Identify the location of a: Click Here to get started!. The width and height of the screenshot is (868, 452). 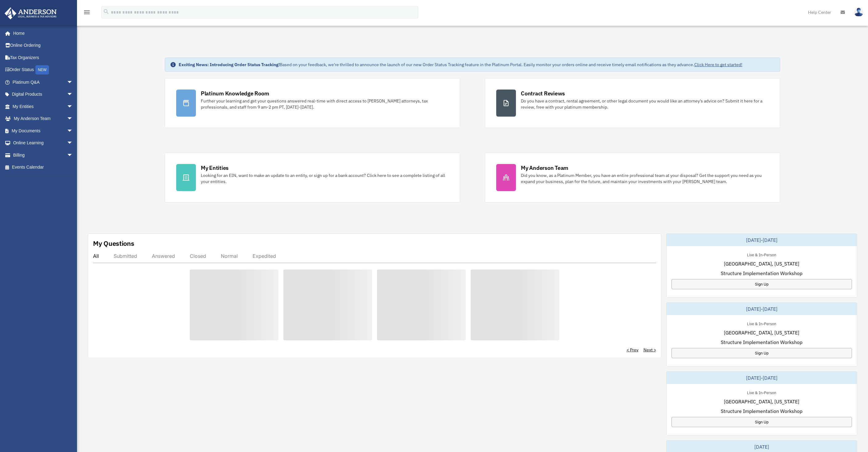
(719, 65).